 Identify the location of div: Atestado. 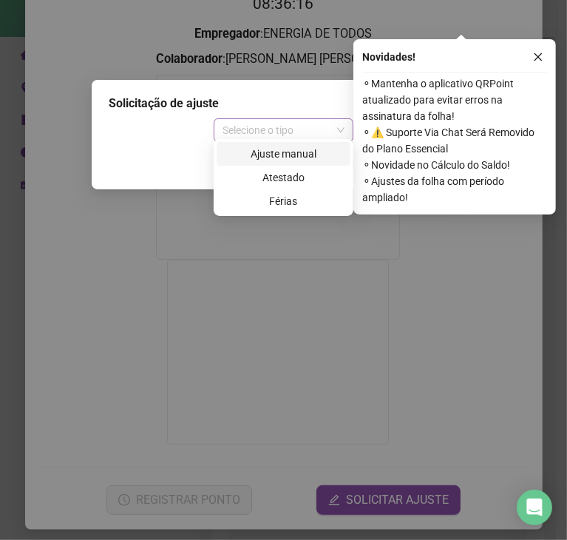
(283, 178).